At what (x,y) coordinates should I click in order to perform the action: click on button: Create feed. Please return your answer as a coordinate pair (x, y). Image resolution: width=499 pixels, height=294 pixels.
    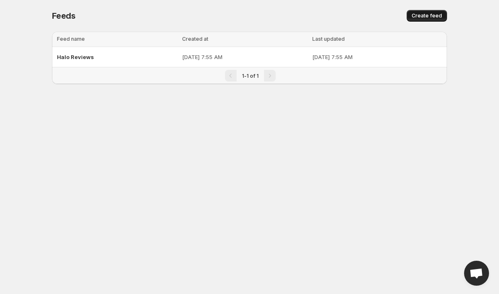
    Looking at the image, I should click on (427, 16).